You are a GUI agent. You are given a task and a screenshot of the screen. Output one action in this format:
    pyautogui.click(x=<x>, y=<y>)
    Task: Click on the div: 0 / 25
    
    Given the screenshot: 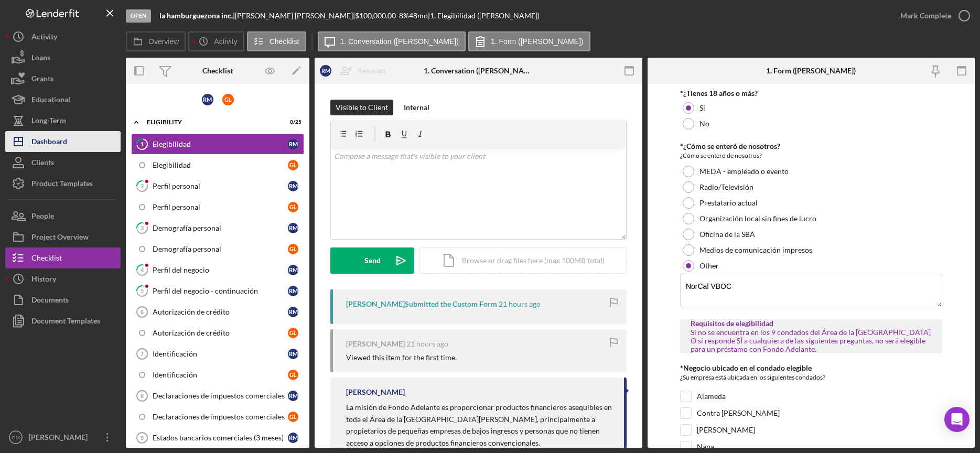 What is the action you would take?
    pyautogui.click(x=292, y=122)
    